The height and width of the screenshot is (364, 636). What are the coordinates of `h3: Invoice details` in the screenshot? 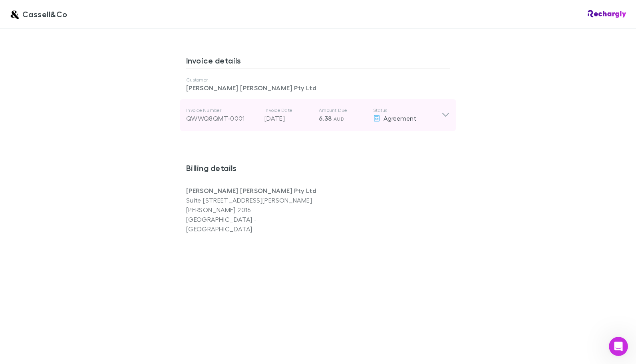 It's located at (318, 62).